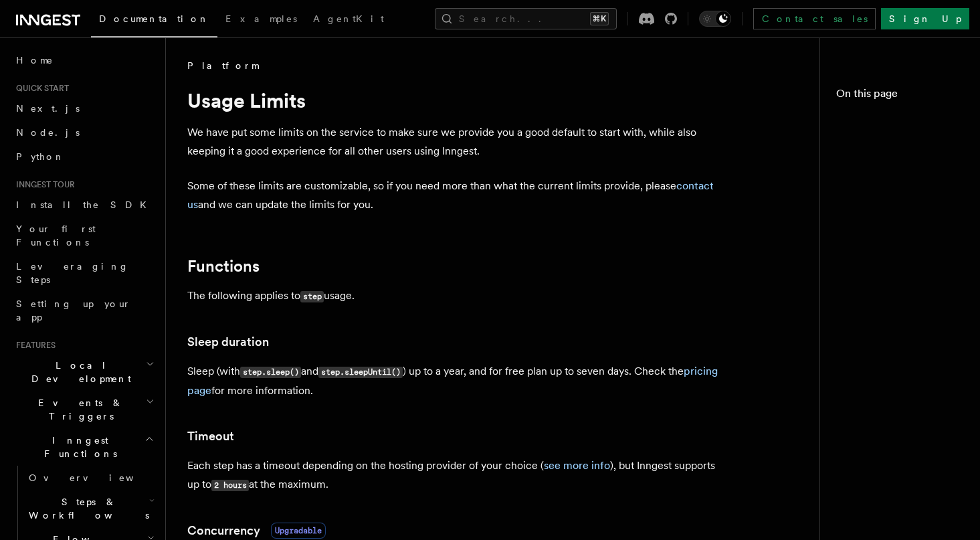 The image size is (980, 540). What do you see at coordinates (40, 157) in the screenshot?
I see `span: Python` at bounding box center [40, 157].